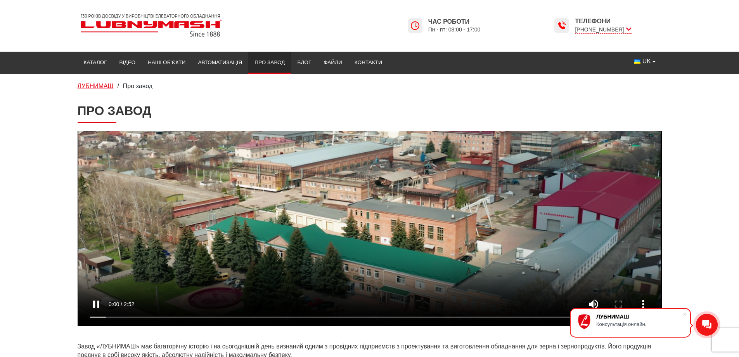  I want to click on div: Консультація онлайн., so click(639, 324).